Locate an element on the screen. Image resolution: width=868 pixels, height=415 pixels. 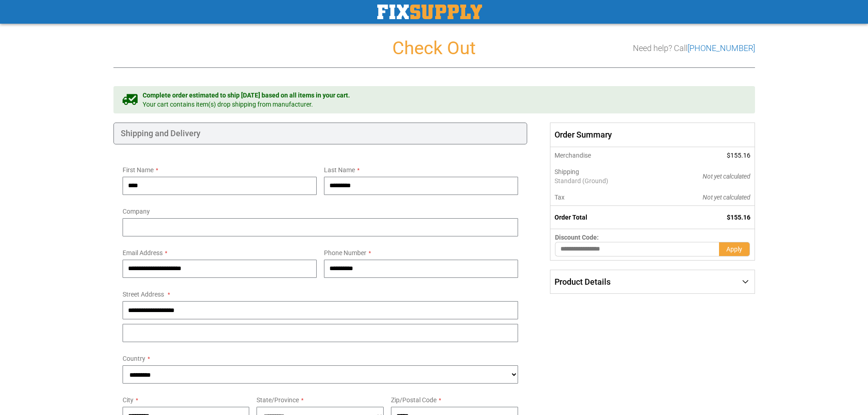
span: Street Address is located at coordinates (143, 294).